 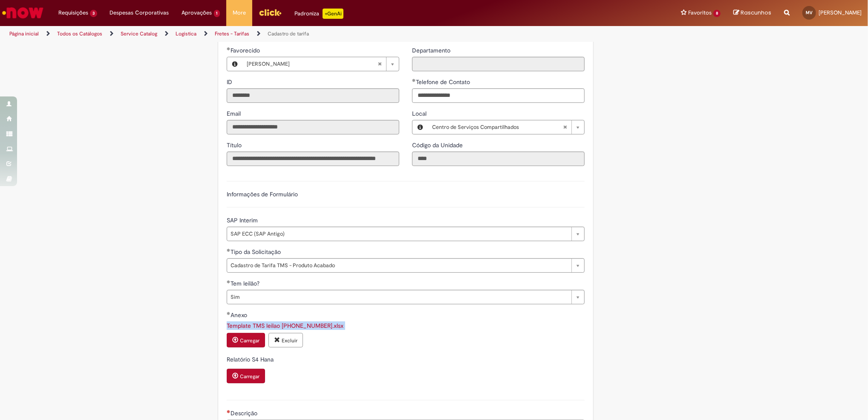 What do you see at coordinates (399, 296) in the screenshot?
I see `span: Sim` at bounding box center [399, 296].